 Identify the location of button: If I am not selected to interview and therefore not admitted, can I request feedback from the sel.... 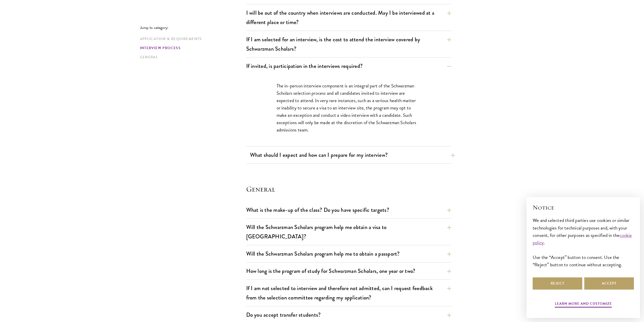
(349, 293).